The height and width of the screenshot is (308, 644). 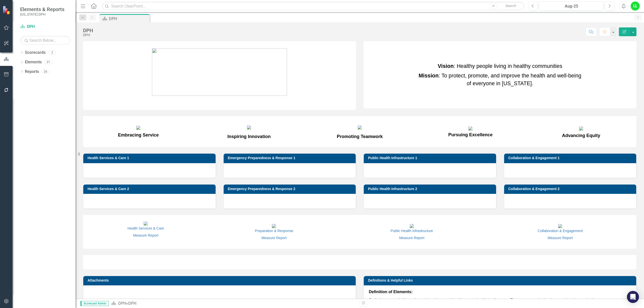 What do you see at coordinates (249, 128) in the screenshot?
I see `img: mceclip10.png` at bounding box center [249, 128].